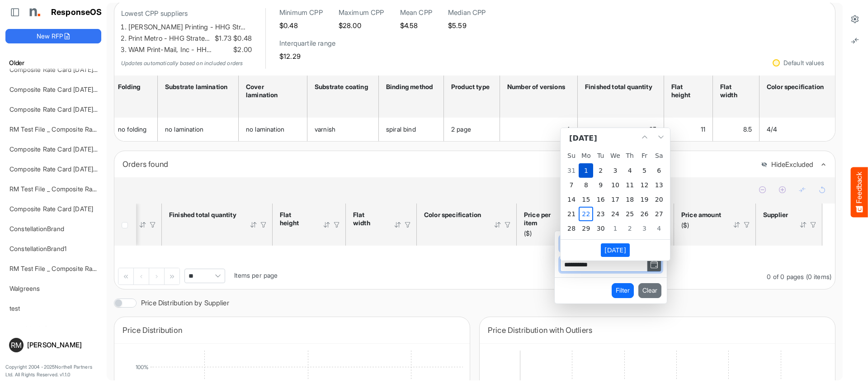 Image resolution: width=868 pixels, height=384 pixels. What do you see at coordinates (461, 129) in the screenshot?
I see `span: 2 page` at bounding box center [461, 129].